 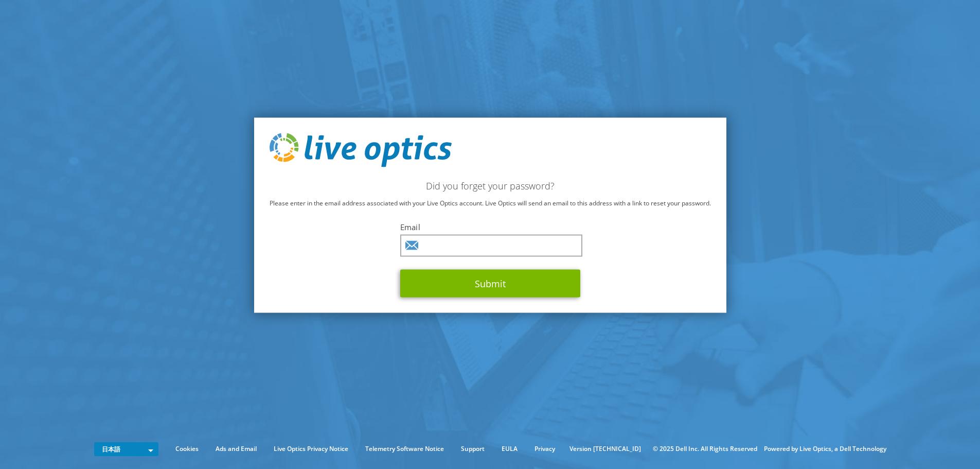 What do you see at coordinates (311, 448) in the screenshot?
I see `a: Live Optics Privacy Notice` at bounding box center [311, 448].